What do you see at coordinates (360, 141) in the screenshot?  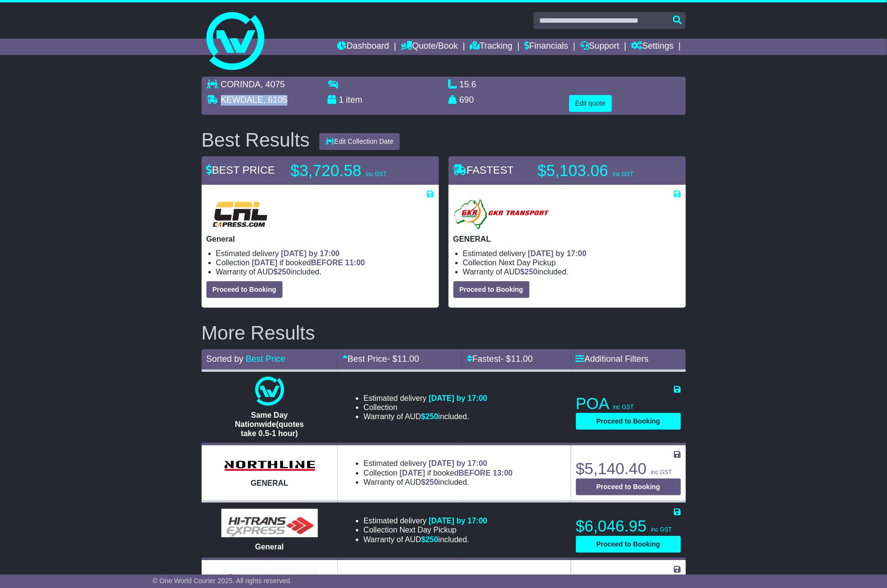 I see `button: Edit Collection Date` at bounding box center [360, 141].